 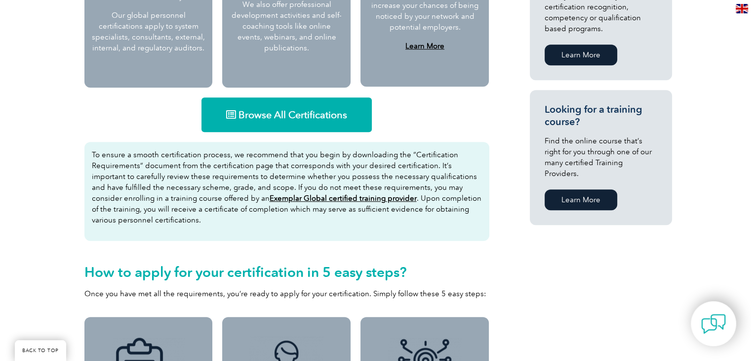 What do you see at coordinates (41, 350) in the screenshot?
I see `a: BACK TO TOP` at bounding box center [41, 350].